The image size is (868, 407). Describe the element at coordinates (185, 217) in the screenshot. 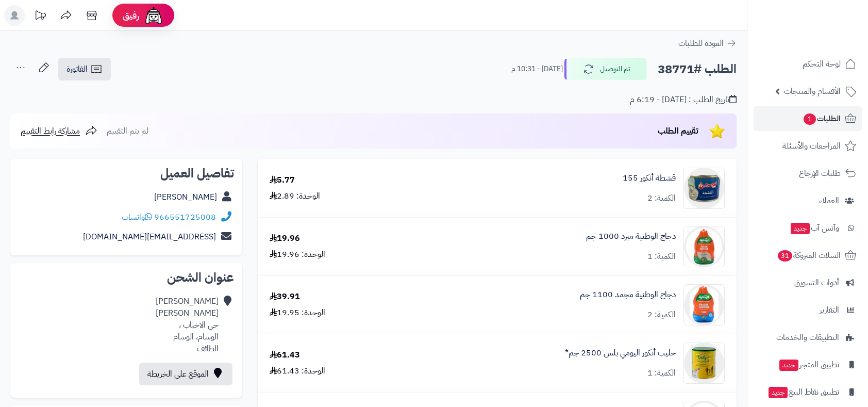

I see `a: 966551725008` at that location.